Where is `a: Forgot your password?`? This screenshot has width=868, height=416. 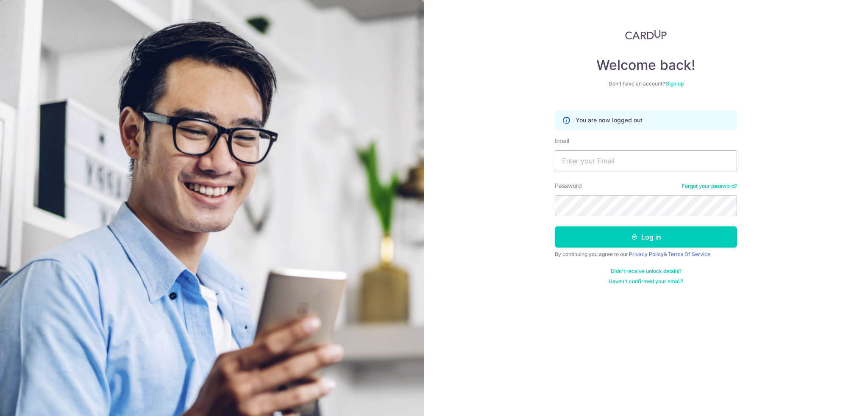
a: Forgot your password? is located at coordinates (709, 186).